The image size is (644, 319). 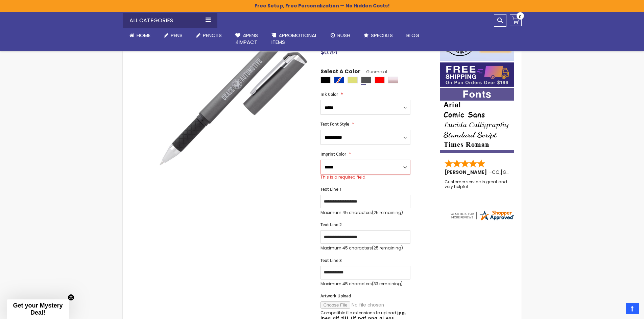 I want to click on div: Gold, so click(x=353, y=80).